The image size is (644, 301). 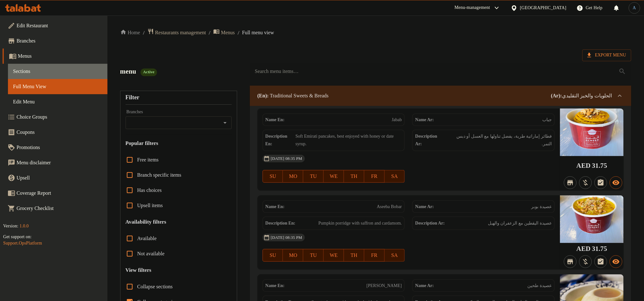 I want to click on a: Menus, so click(x=55, y=56).